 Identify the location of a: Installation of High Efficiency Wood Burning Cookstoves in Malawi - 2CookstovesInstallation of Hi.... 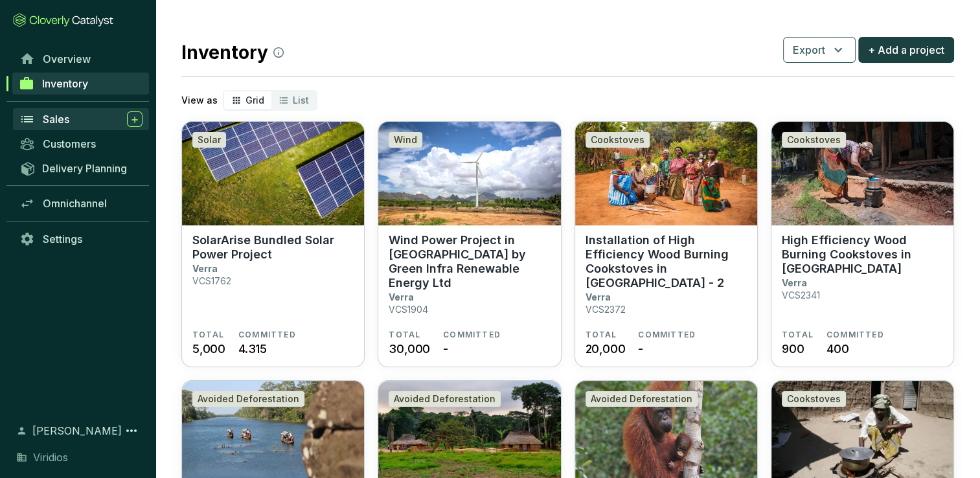
(666, 244).